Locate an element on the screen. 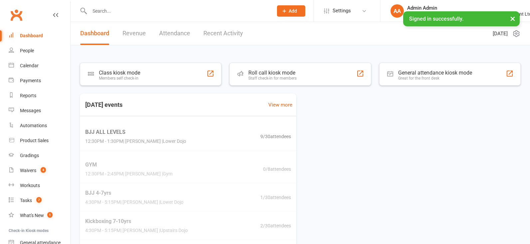 Image resolution: width=530 pixels, height=244 pixels. span: Signed in successfully. is located at coordinates (436, 19).